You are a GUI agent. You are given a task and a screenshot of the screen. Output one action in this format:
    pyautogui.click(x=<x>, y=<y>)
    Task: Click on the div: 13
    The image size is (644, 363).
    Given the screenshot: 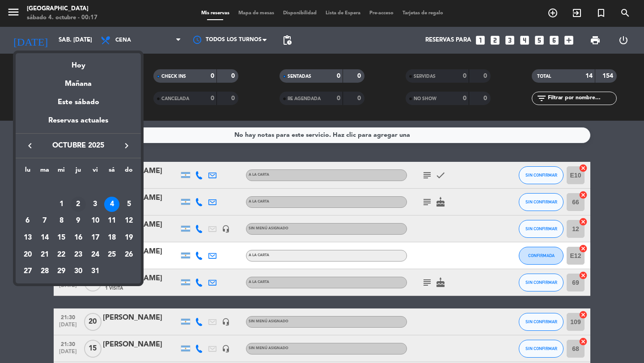 What is the action you would take?
    pyautogui.click(x=28, y=238)
    